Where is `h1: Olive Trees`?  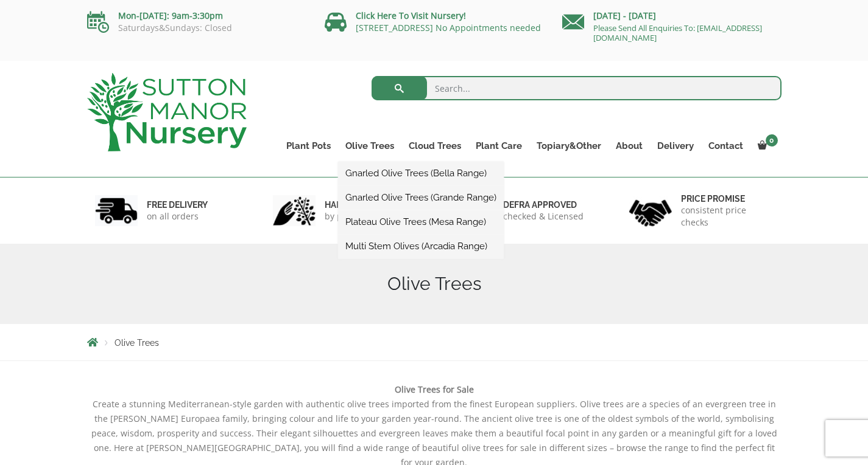
h1: Olive Trees is located at coordinates (434, 284).